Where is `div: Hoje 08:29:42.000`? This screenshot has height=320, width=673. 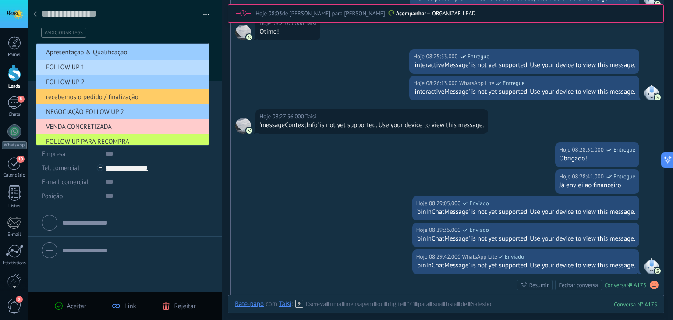 div: Hoje 08:29:42.000 is located at coordinates (439, 257).